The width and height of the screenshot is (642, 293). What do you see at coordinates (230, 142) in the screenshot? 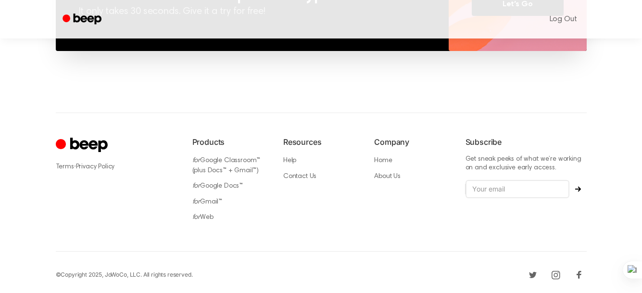
I see `h6: Products` at bounding box center [230, 142].